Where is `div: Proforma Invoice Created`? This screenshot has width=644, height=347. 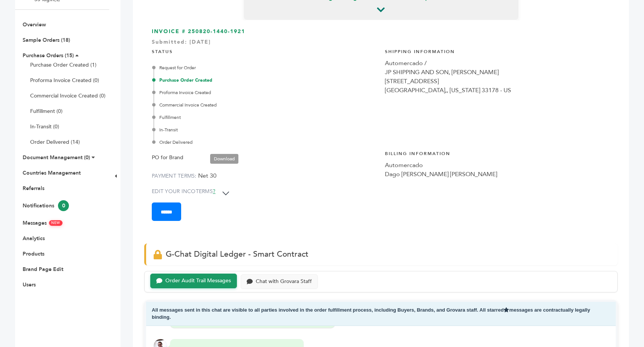 div: Proforma Invoice Created is located at coordinates (265, 93).